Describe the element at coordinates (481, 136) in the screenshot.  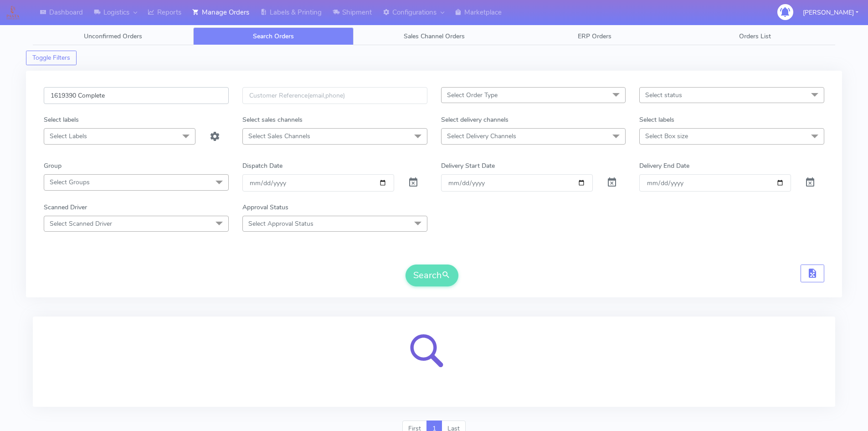
I see `span: Select Delivery Channels` at that location.